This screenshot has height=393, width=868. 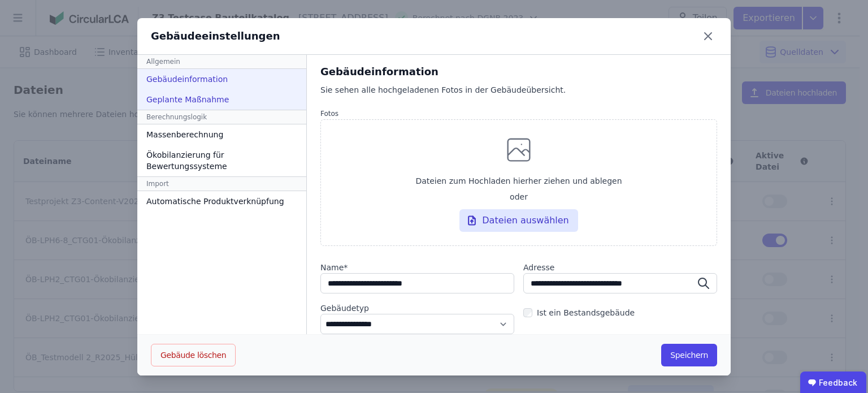 I want to click on span: oder, so click(x=518, y=197).